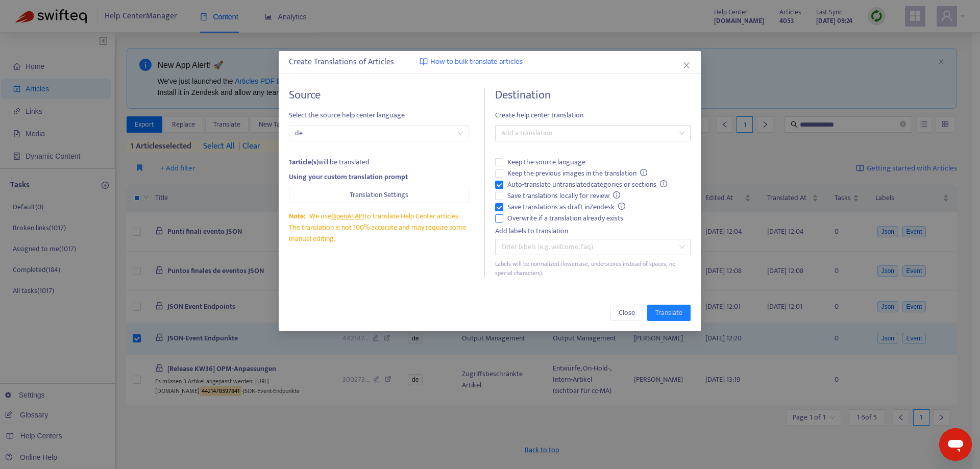 The width and height of the screenshot is (980, 469). What do you see at coordinates (347, 216) in the screenshot?
I see `a: OpenAI API` at bounding box center [347, 216].